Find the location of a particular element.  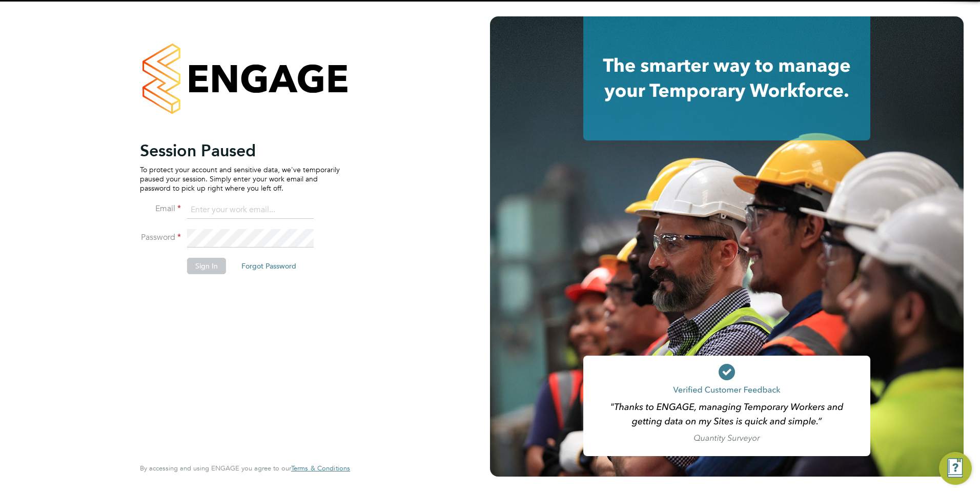

label: Email is located at coordinates (160, 209).